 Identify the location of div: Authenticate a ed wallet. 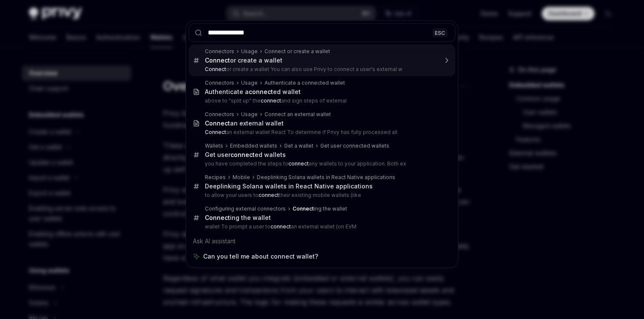
(252, 92).